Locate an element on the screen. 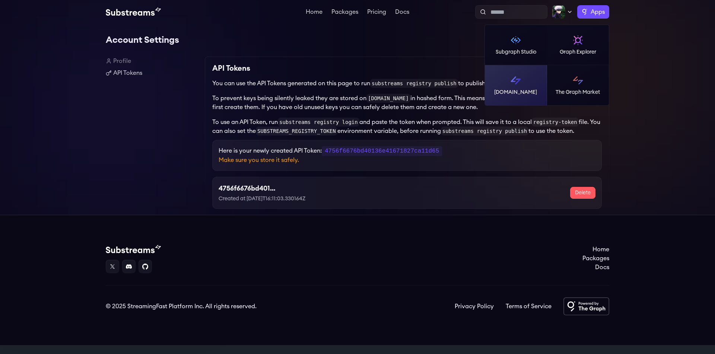  p: To prevent keys being silently leaked they are stored on in hashed form. This means you can only ... is located at coordinates (407, 103).